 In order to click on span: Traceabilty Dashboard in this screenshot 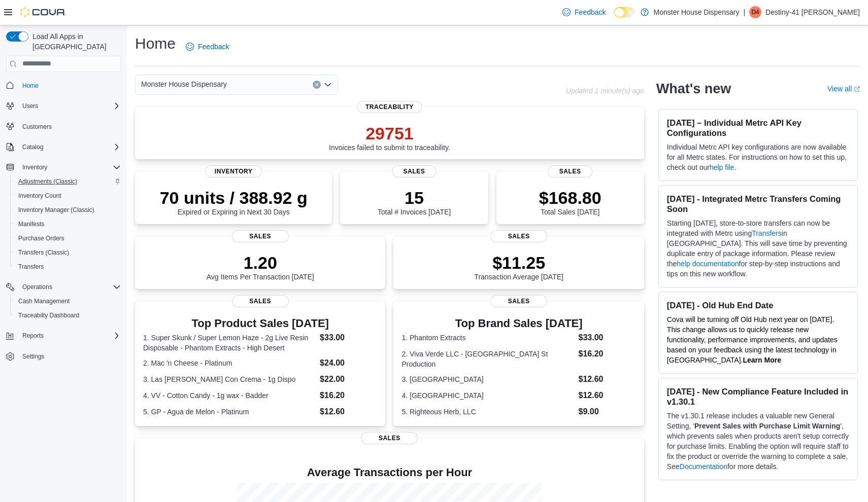, I will do `click(68, 315)`.